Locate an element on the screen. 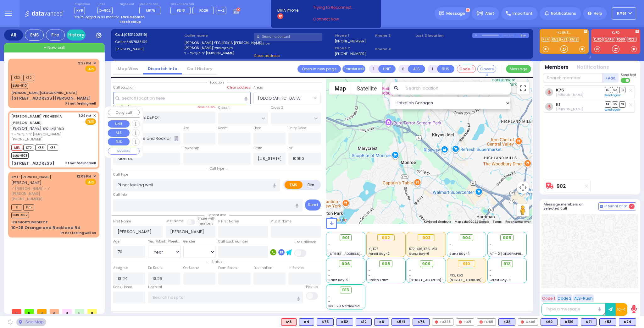  span: K35 is located at coordinates (40, 147).